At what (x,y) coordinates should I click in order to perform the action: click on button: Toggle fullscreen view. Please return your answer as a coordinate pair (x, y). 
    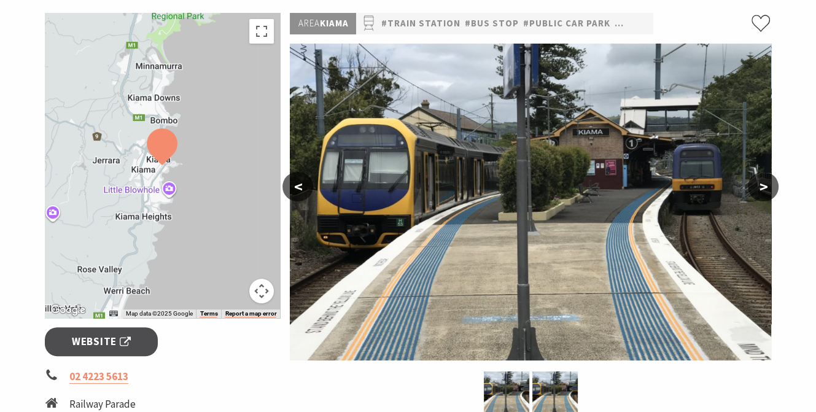
    Looking at the image, I should click on (262, 31).